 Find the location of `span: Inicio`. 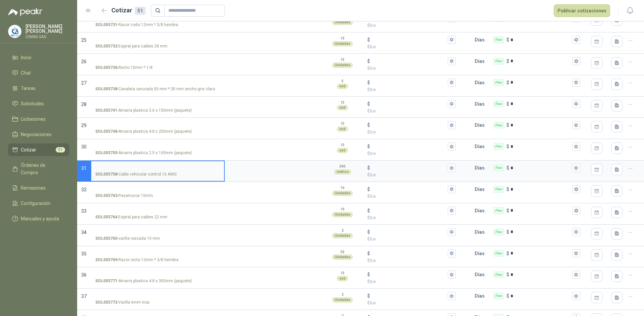

span: Inicio is located at coordinates (26, 57).